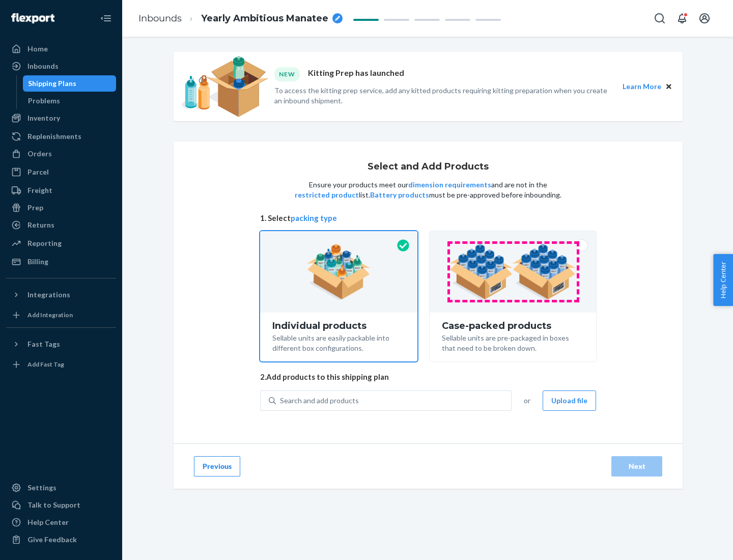 This screenshot has height=560, width=733. What do you see at coordinates (217, 466) in the screenshot?
I see `button: Previous` at bounding box center [217, 466].